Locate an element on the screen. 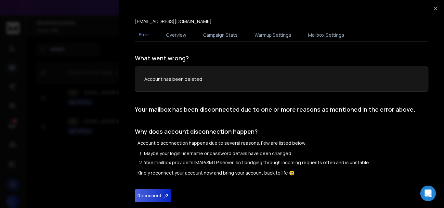 This screenshot has width=444, height=208. h1: Why does account disconnection happen? is located at coordinates (281, 132).